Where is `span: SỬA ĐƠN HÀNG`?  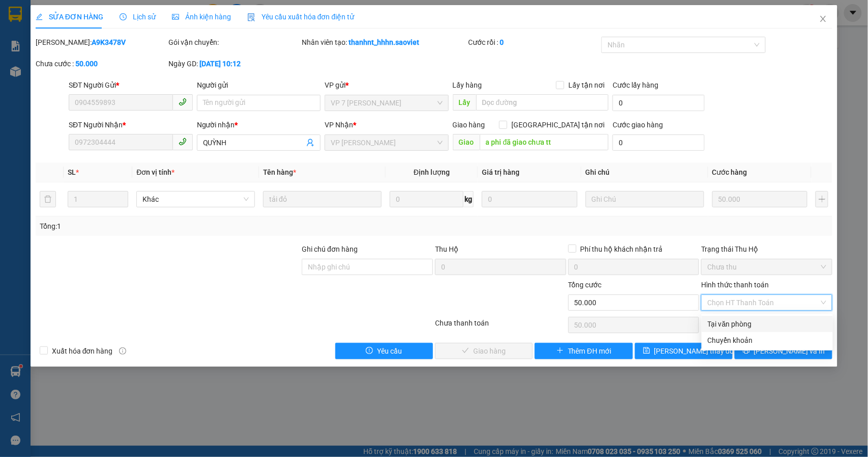 span: SỬA ĐƠN HÀNG is located at coordinates (69, 17).